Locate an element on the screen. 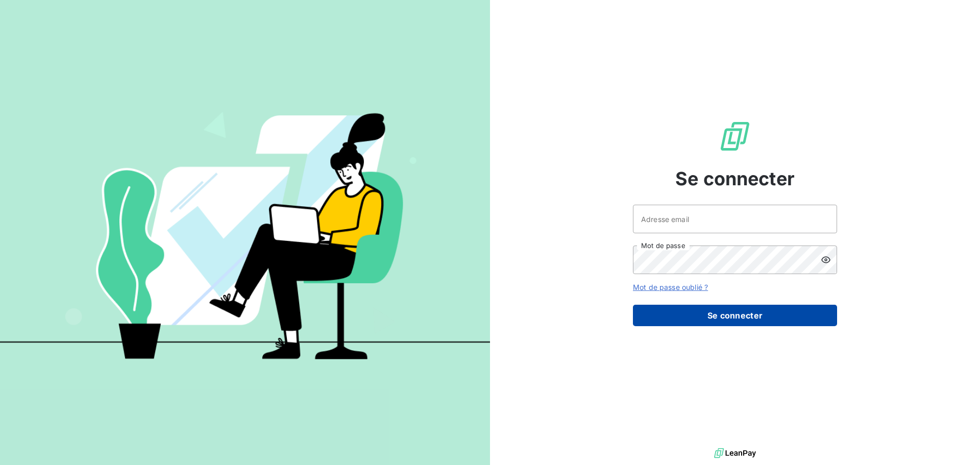  span: Se connecter is located at coordinates (735, 179).